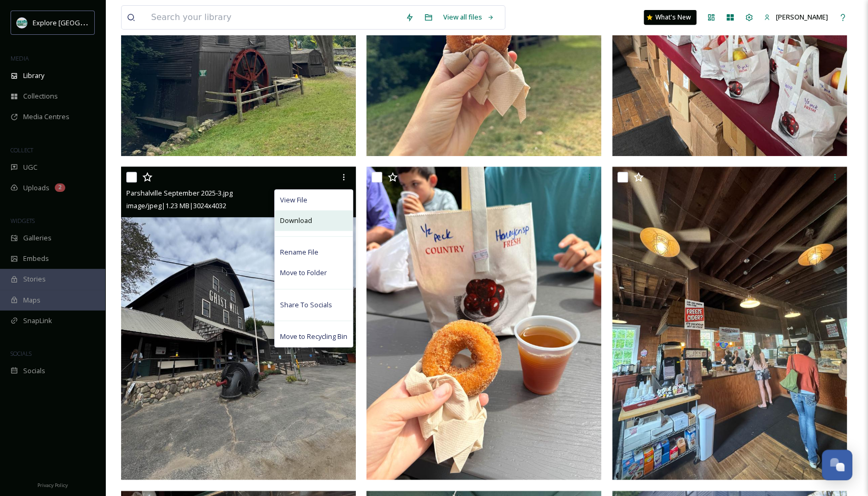  Describe the element at coordinates (21, 353) in the screenshot. I see `span: SOCIALS` at that location.